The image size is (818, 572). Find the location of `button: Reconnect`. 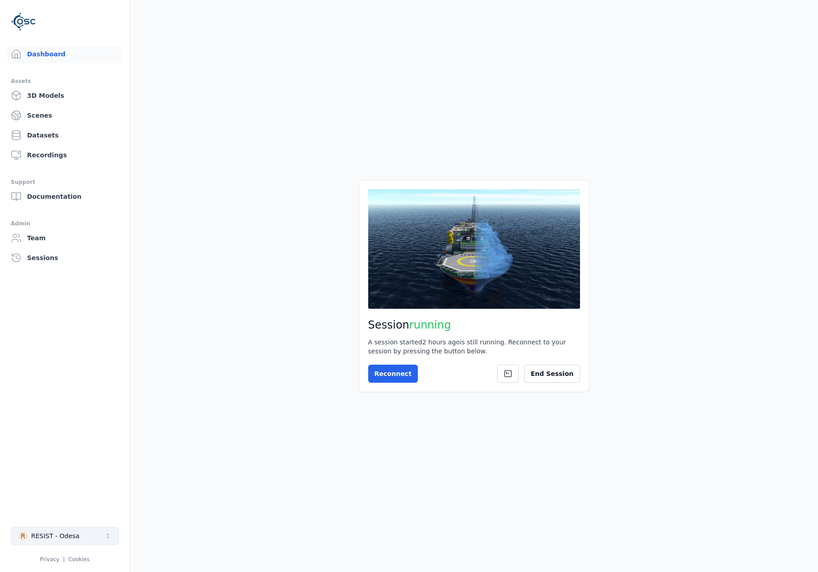

button: Reconnect is located at coordinates (393, 373).